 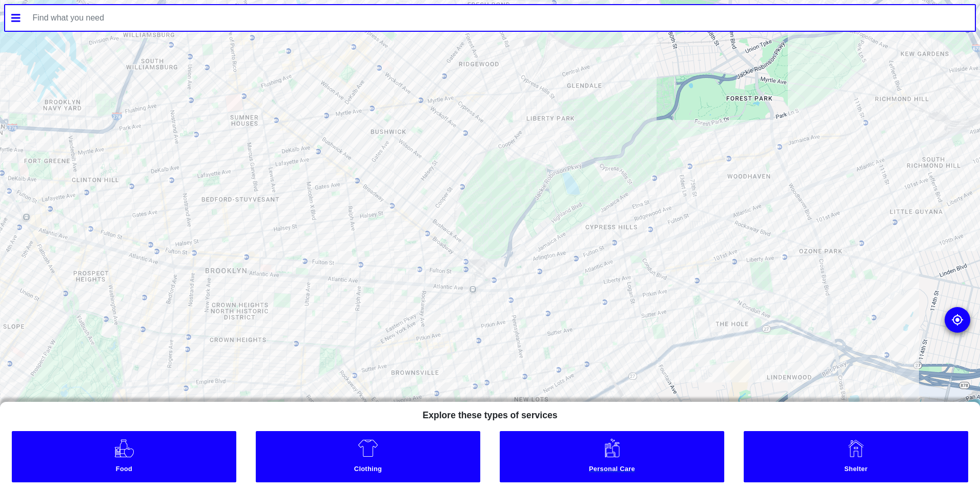 What do you see at coordinates (612, 448) in the screenshot?
I see `img: Personal Care` at bounding box center [612, 448].